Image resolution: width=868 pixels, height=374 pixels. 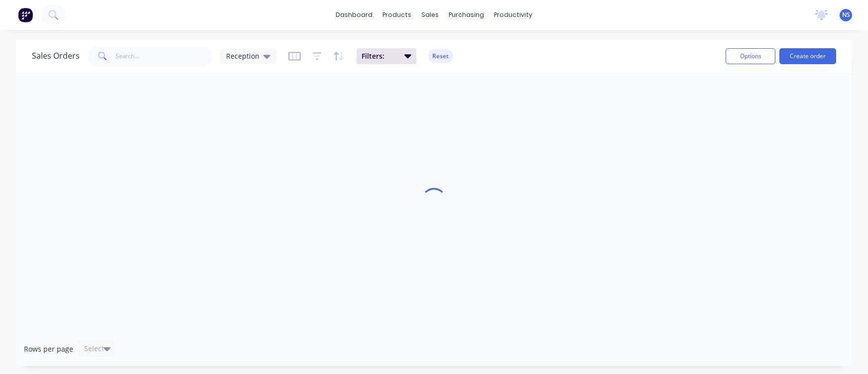 I want to click on input: Search..., so click(x=164, y=56).